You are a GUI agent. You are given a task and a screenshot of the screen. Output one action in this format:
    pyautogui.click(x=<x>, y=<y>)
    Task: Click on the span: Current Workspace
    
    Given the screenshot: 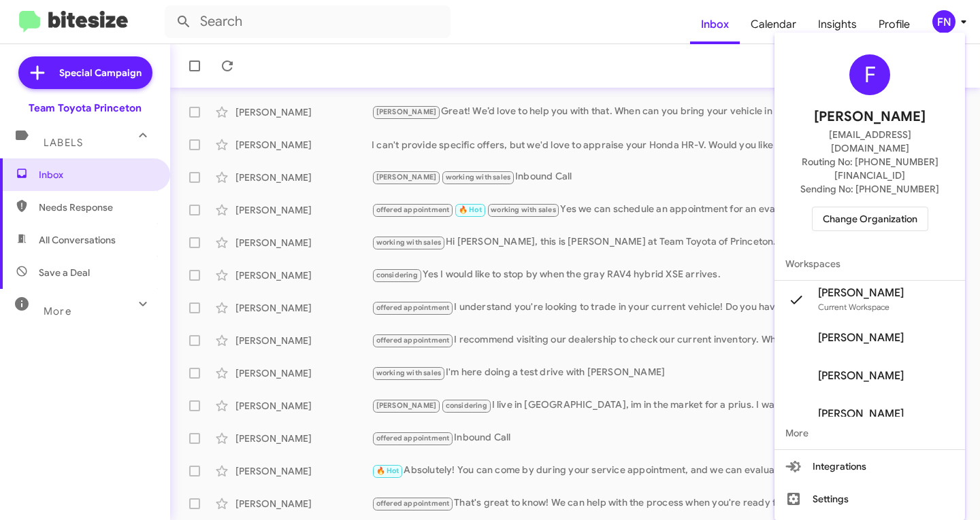 What is the action you would take?
    pyautogui.click(x=854, y=307)
    